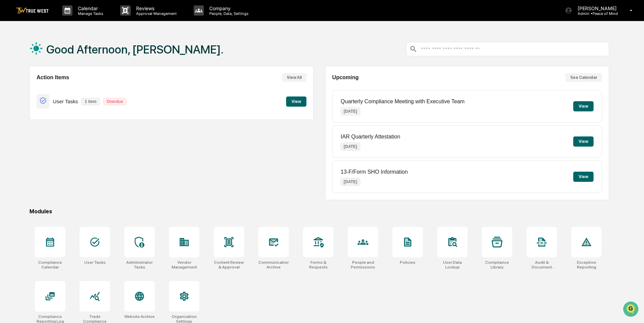  I want to click on div: Forms & Requests, so click(318, 265).